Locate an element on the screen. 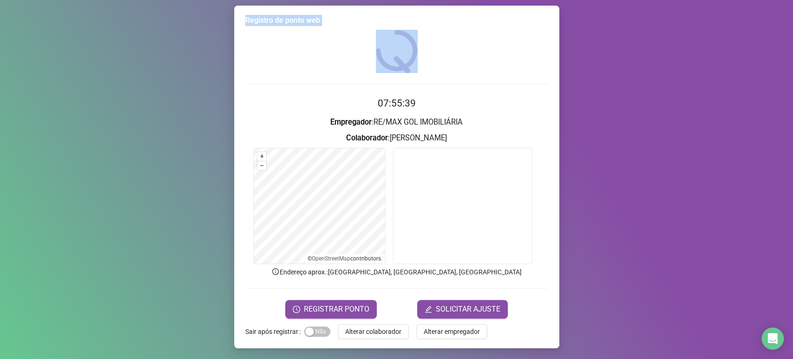 The height and width of the screenshot is (359, 793). strong: Empregador is located at coordinates (351, 122).